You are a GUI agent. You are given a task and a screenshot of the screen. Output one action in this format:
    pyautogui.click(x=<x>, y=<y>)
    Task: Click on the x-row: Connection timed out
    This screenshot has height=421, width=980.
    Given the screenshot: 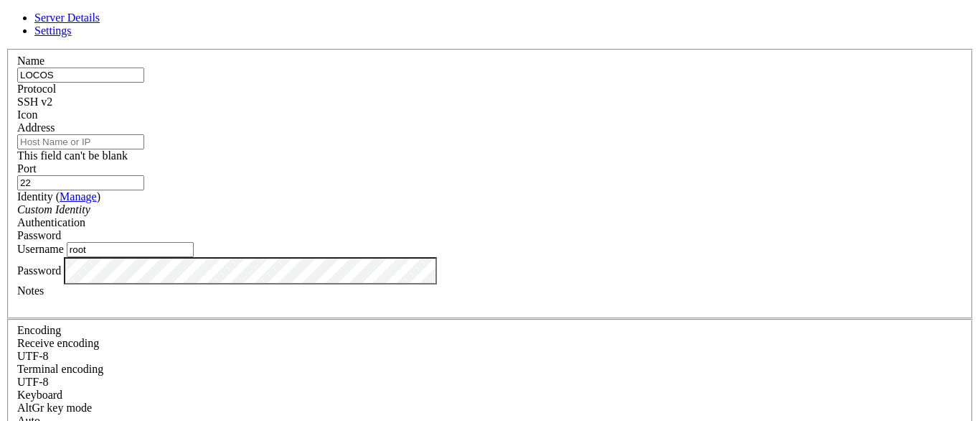 What is the action you would take?
    pyautogui.click(x=400, y=13)
    